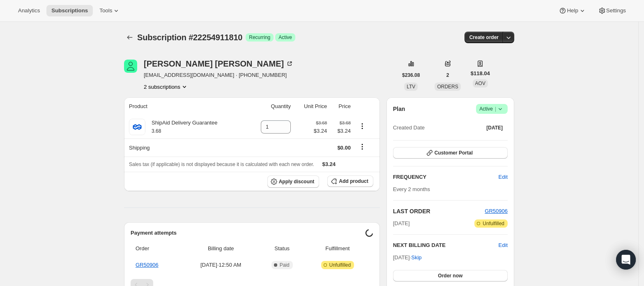 This screenshot has height=286, width=644. I want to click on span: Customer Portal, so click(454, 153).